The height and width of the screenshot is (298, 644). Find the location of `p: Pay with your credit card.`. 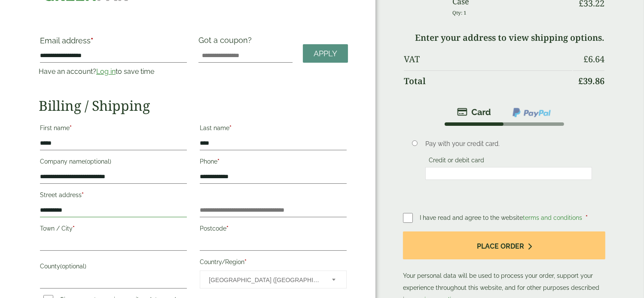

p: Pay with your credit card. is located at coordinates (509, 144).